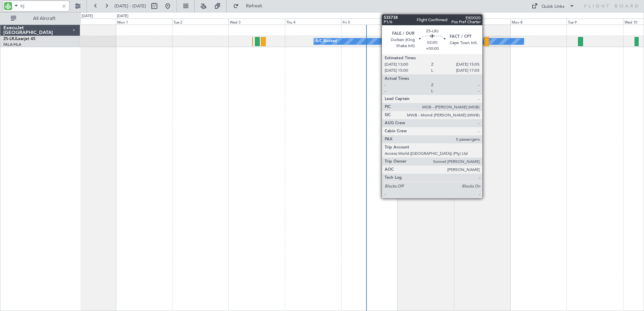 The height and width of the screenshot is (311, 644). Describe the element at coordinates (19, 39) in the screenshot. I see `a: ZS-LRJLearjet 45` at that location.